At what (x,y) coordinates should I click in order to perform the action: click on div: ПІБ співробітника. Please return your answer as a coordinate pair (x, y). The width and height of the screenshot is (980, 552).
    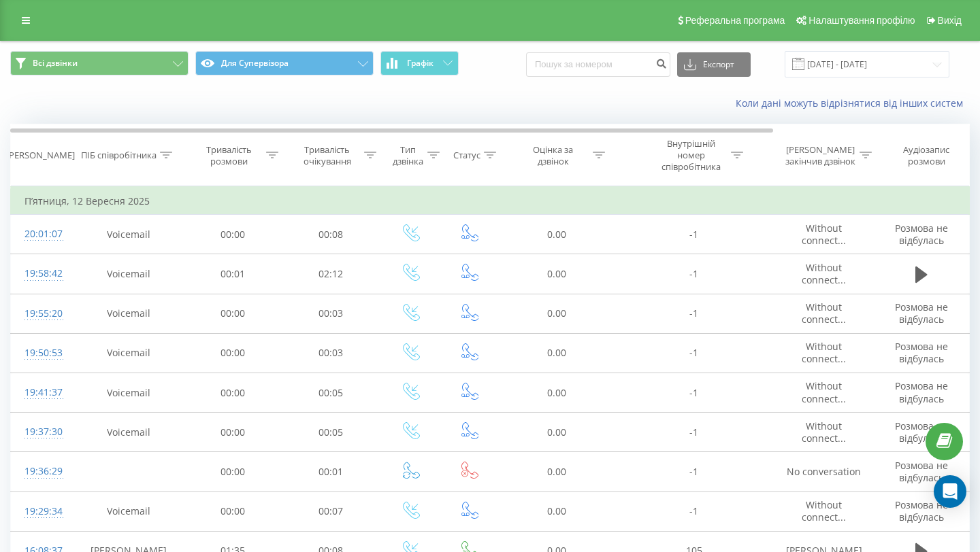
    Looking at the image, I should click on (118, 155).